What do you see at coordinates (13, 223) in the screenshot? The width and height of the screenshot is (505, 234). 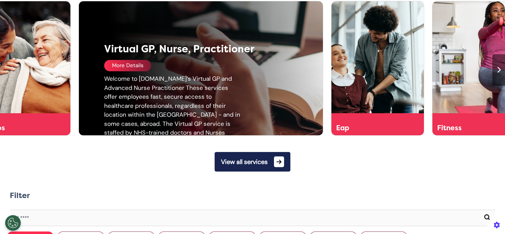 I see `button: Open Preferences` at bounding box center [13, 223].